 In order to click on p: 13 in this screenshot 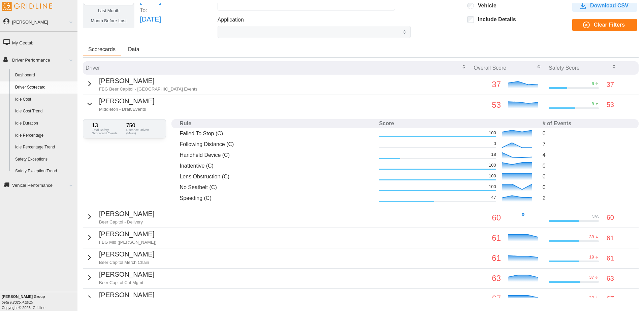, I will do `click(107, 125)`.